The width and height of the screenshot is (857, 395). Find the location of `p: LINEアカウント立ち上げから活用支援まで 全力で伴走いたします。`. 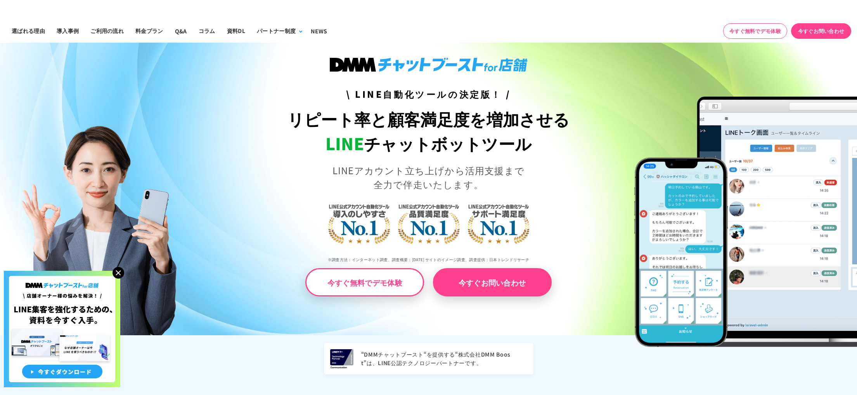

p: LINEアカウント立ち上げから活用支援まで 全力で伴走いたします。 is located at coordinates (428, 177).